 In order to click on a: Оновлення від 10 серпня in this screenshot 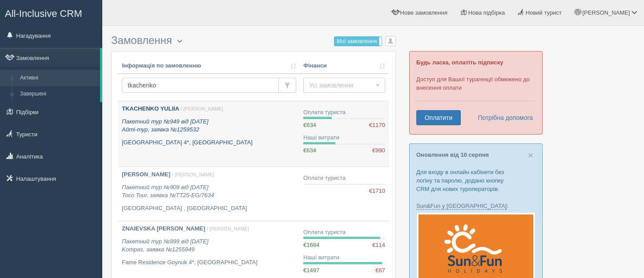, I will do `click(453, 154)`.